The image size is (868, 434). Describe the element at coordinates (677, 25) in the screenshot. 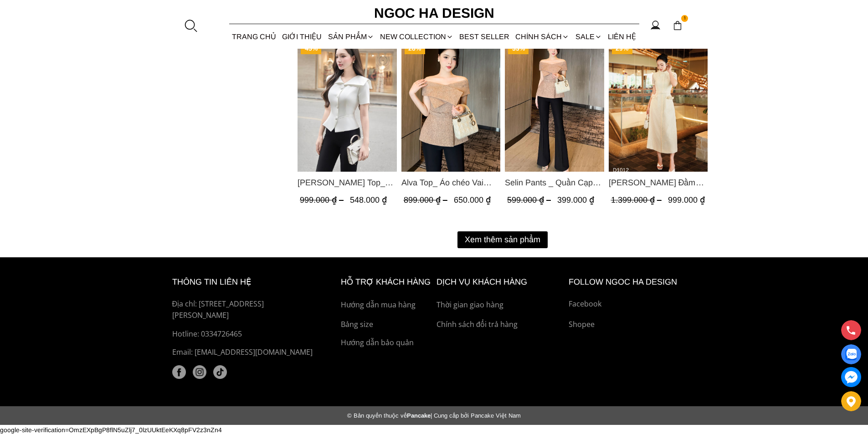

I see `img: img-CART-ICON-ksit0nf1` at that location.